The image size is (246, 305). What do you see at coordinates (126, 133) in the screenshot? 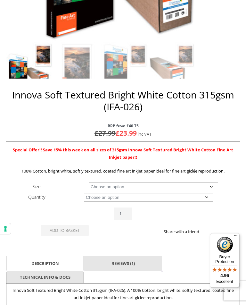
I see `bdi: 23.99` at bounding box center [126, 133].